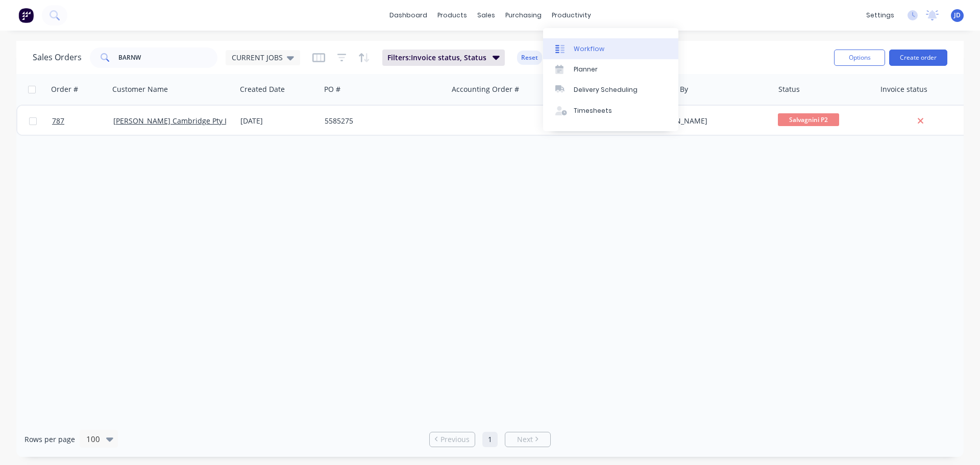 This screenshot has height=465, width=980. I want to click on span: Rows per page, so click(50, 439).